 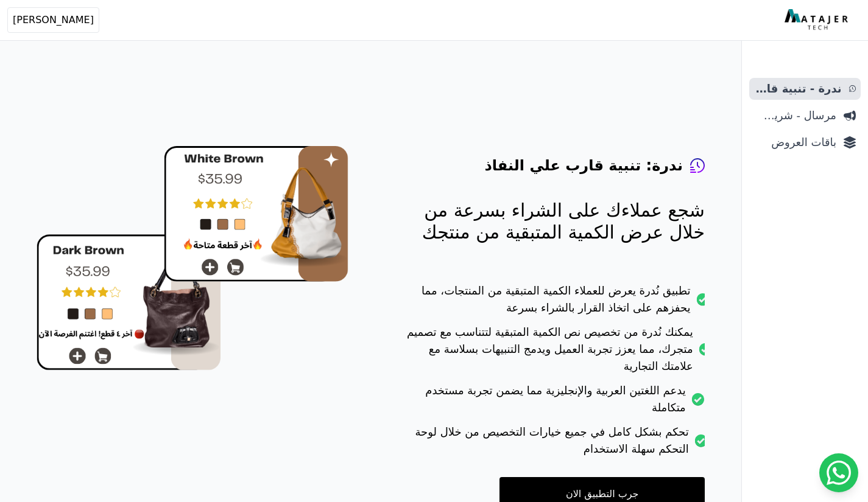 What do you see at coordinates (805, 89) in the screenshot?
I see `a: ندرة - تنبية قارب علي النفاذ` at bounding box center [805, 89].